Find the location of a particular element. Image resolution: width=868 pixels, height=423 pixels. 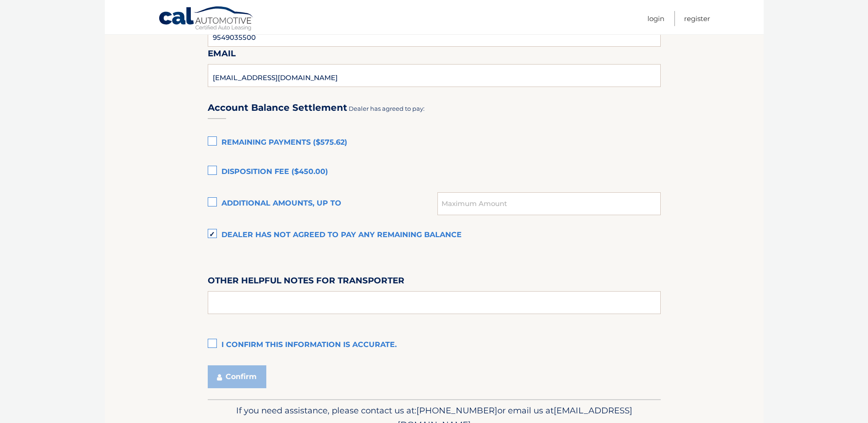

a: Login is located at coordinates (655, 18).